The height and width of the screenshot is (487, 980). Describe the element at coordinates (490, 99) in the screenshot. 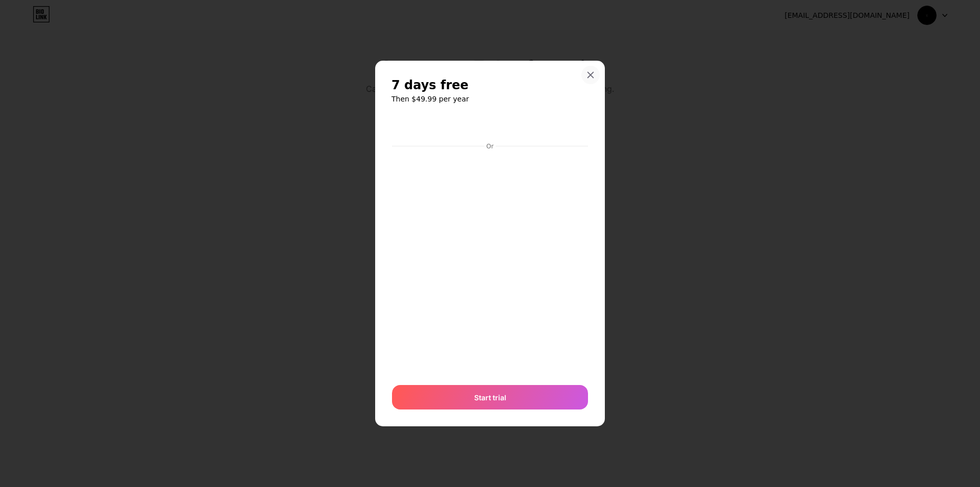

I see `h6: Then $49.99 per year` at that location.